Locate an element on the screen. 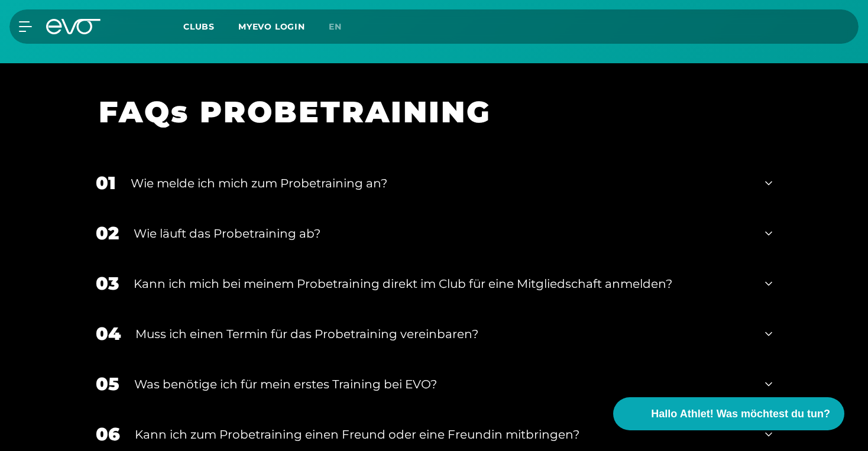 The image size is (868, 451). div: 01 is located at coordinates (105, 183).